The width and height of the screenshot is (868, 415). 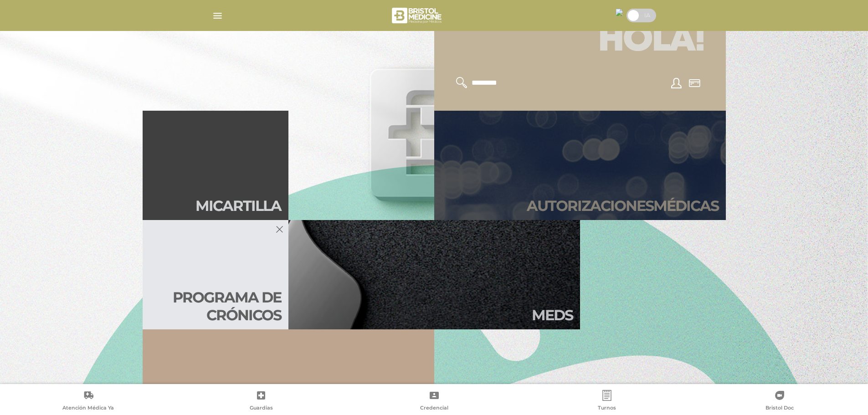 What do you see at coordinates (238, 206) in the screenshot?
I see `h2: Mi car tilla` at bounding box center [238, 206].